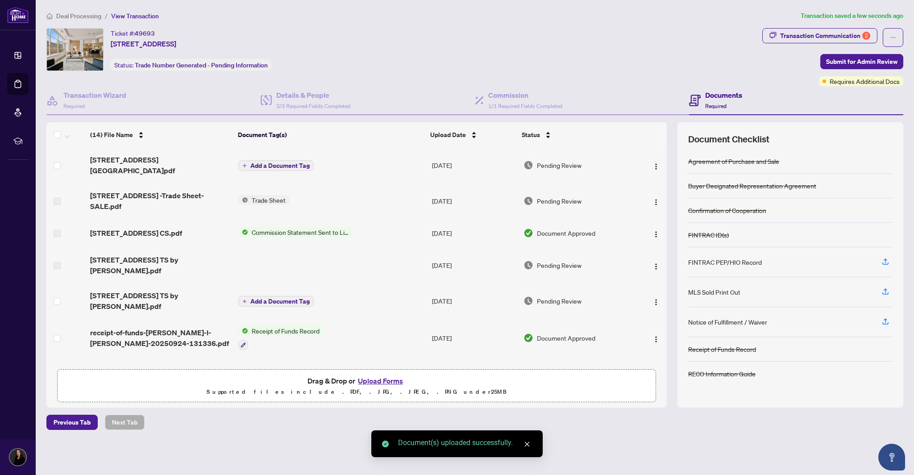  What do you see at coordinates (708, 235) in the screenshot?
I see `div: FINTRAC ID(s)` at bounding box center [708, 235].